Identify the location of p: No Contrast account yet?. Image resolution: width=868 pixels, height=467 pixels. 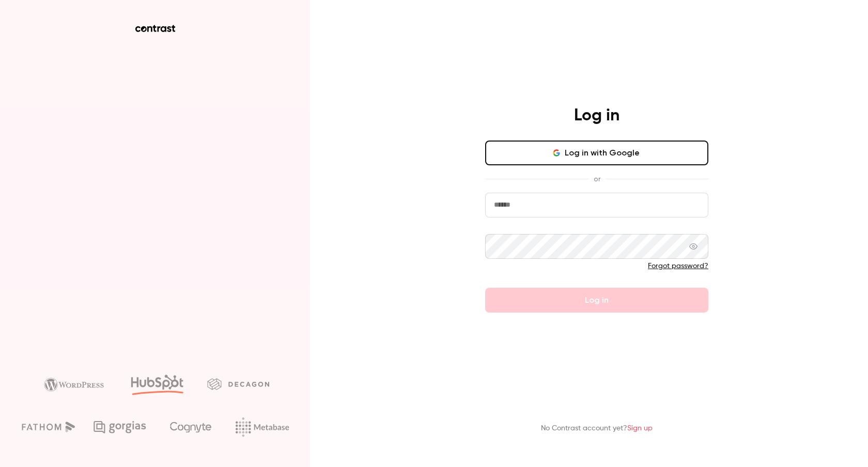
(597, 428).